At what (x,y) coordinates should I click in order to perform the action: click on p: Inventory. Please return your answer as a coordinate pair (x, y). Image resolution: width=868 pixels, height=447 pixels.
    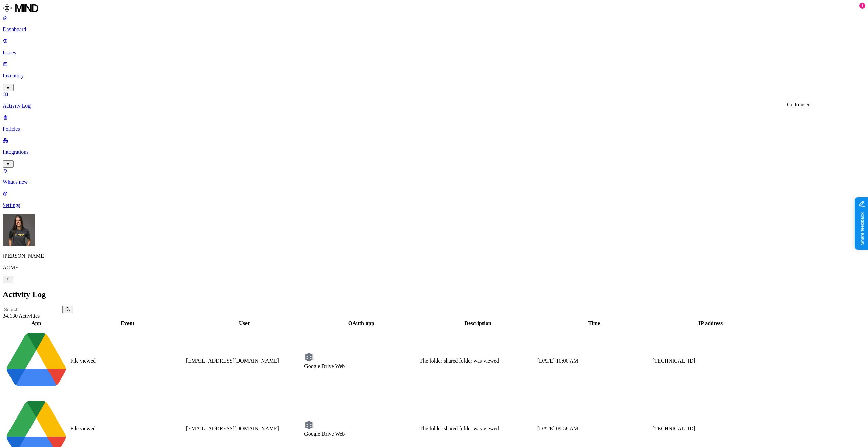
    Looking at the image, I should click on (434, 75).